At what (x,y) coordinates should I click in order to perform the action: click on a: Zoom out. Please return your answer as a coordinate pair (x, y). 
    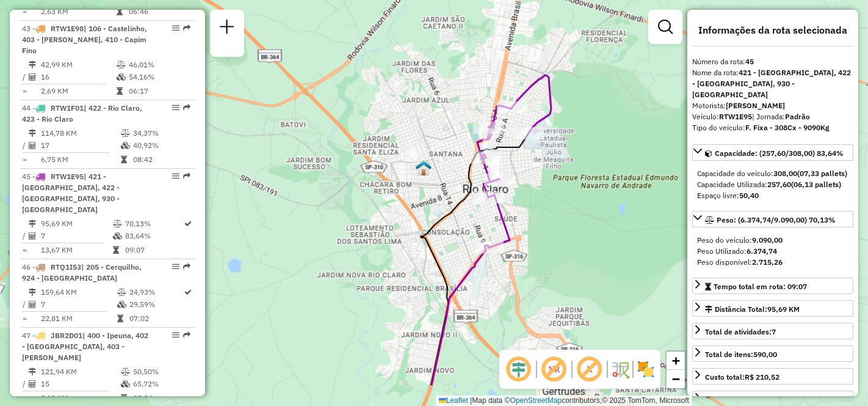
    Looking at the image, I should click on (676, 379).